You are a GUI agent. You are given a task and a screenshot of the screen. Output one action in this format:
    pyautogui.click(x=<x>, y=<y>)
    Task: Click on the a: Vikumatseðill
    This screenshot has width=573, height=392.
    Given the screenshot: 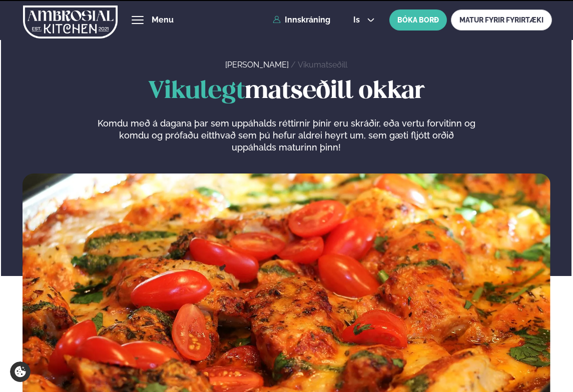 What is the action you would take?
    pyautogui.click(x=322, y=64)
    